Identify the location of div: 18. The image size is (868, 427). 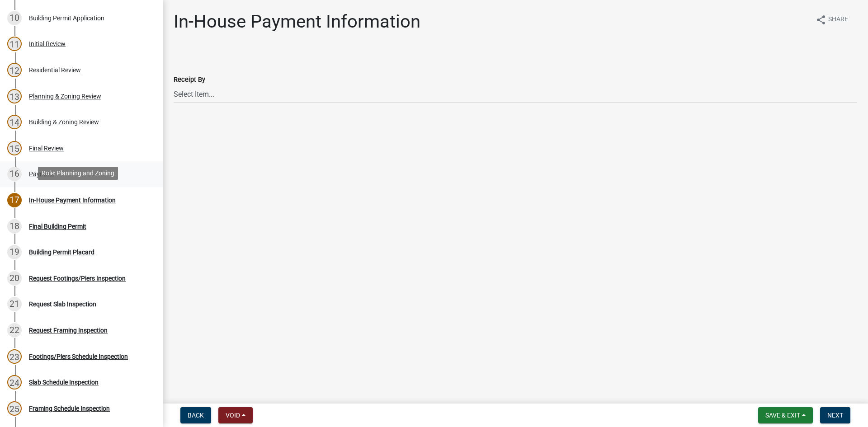
(14, 226).